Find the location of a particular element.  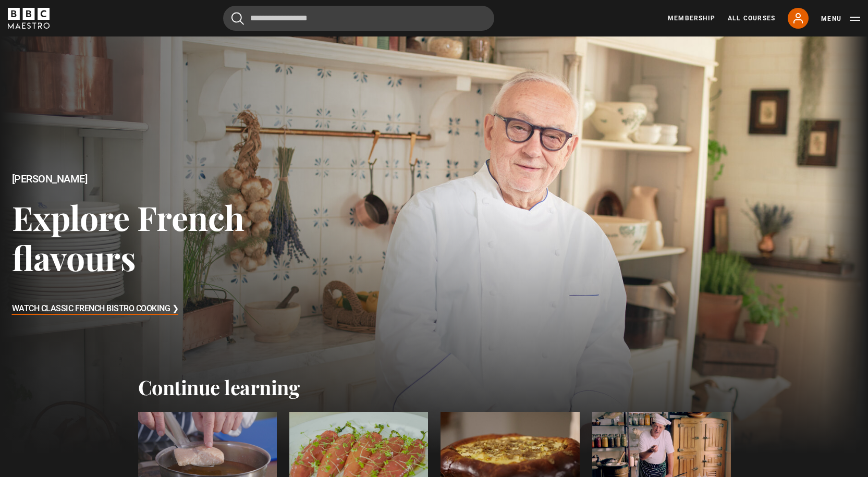

a: BBC Maestro is located at coordinates (29, 18).